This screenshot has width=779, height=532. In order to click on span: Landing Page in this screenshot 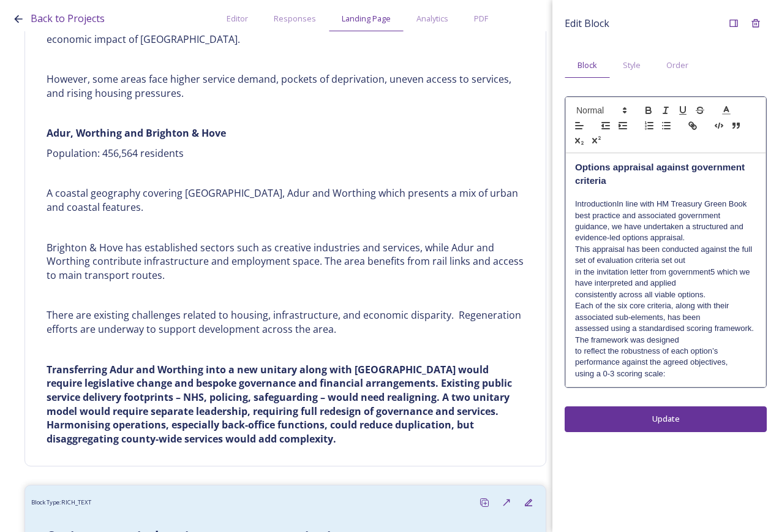, I will do `click(366, 18)`.